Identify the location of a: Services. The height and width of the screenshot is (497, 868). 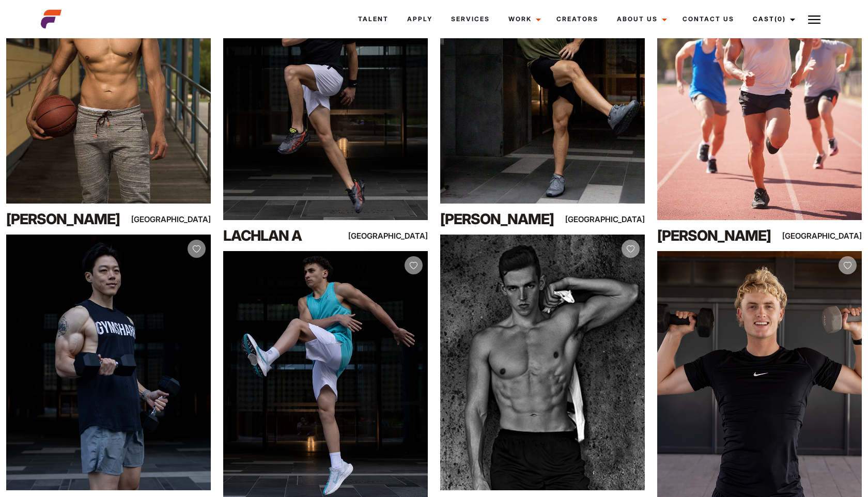
(470, 19).